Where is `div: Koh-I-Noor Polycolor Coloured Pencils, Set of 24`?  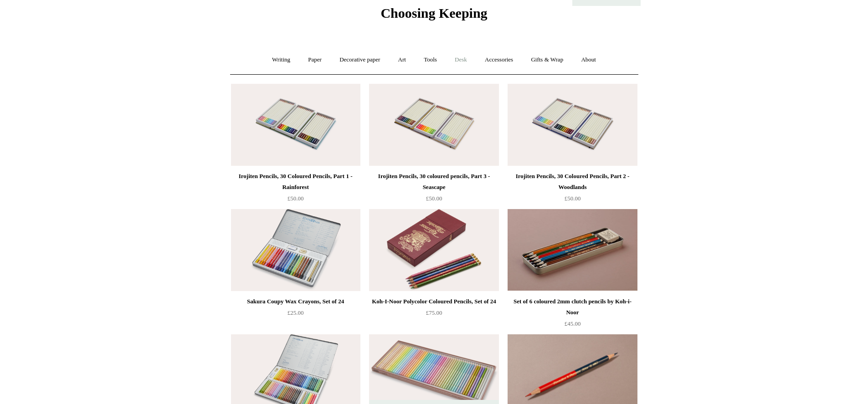
div: Koh-I-Noor Polycolor Coloured Pencils, Set of 24 is located at coordinates (434, 302).